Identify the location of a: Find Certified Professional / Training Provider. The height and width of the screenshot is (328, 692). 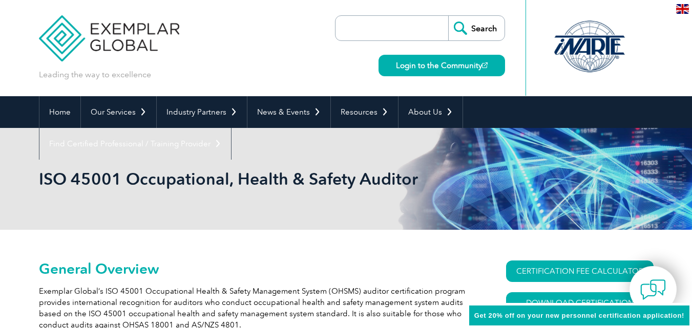
(135, 144).